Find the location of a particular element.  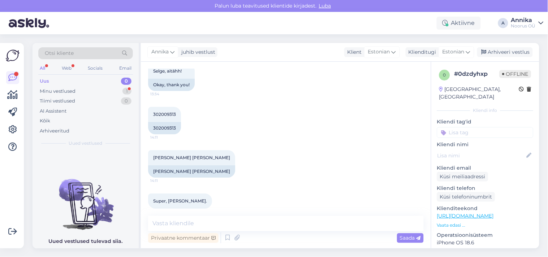

div: juhib vestlust is located at coordinates (197, 52).